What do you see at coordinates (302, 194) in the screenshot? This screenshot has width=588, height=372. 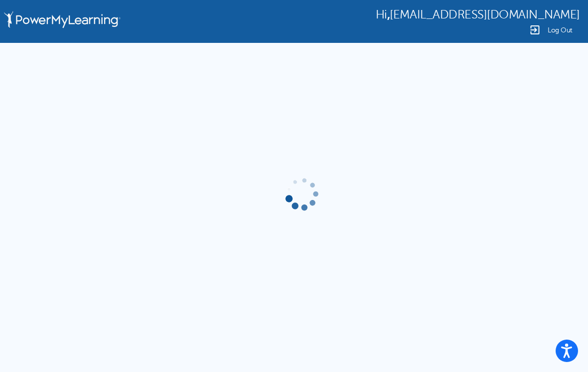 I see `img: gif-load2.gif` at bounding box center [302, 194].